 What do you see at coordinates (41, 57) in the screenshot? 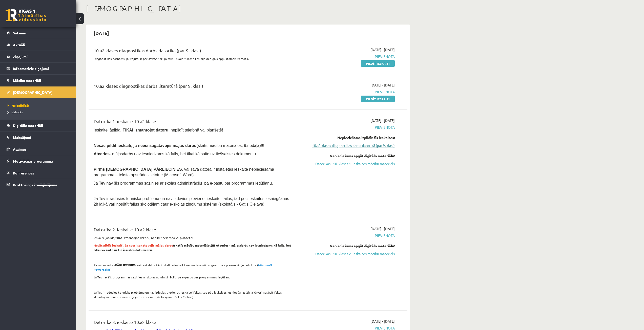
I see `legend: Ziņojumi` at bounding box center [41, 57].